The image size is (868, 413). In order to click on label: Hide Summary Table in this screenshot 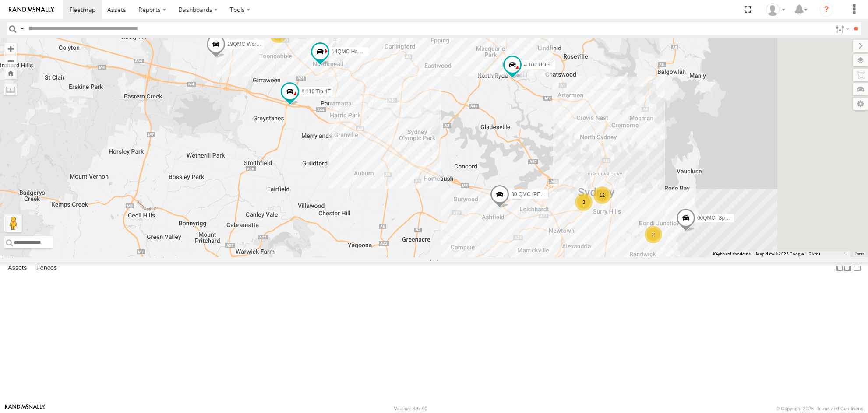, I will do `click(857, 269)`.